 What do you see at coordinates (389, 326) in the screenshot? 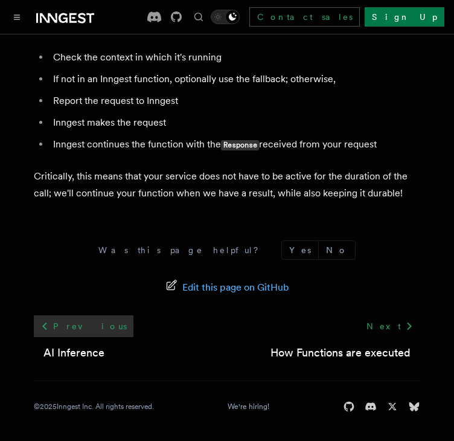
I see `a: Next` at bounding box center [389, 326].